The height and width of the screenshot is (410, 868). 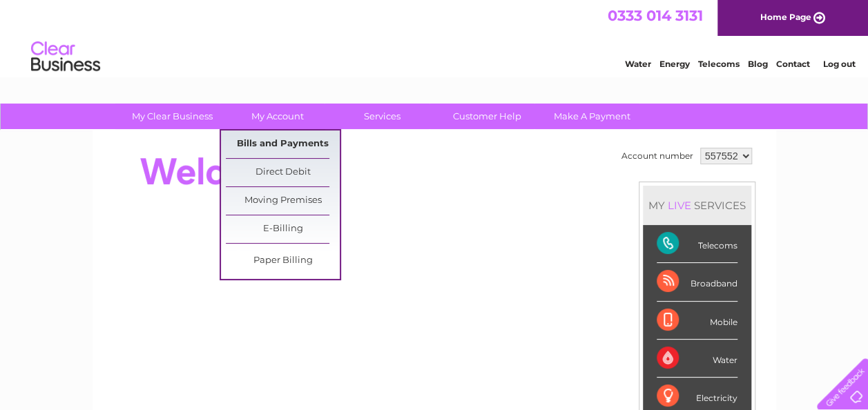 I want to click on a: Moving Premises, so click(x=283, y=201).